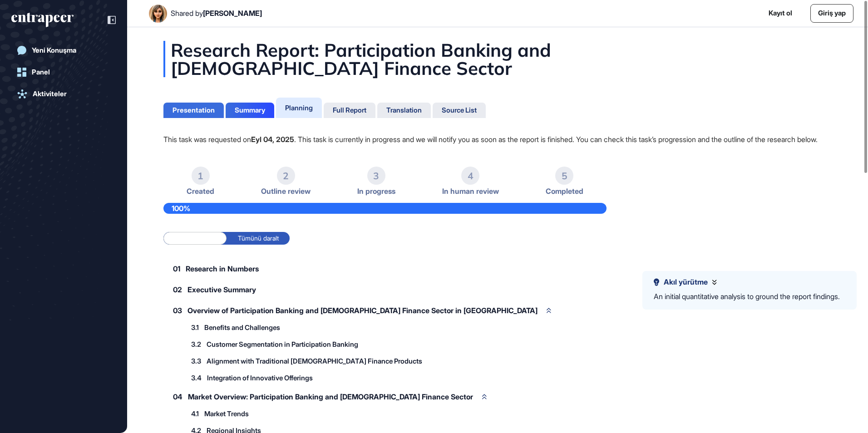 The height and width of the screenshot is (433, 868). Describe the element at coordinates (459, 111) in the screenshot. I see `div: Source List` at that location.